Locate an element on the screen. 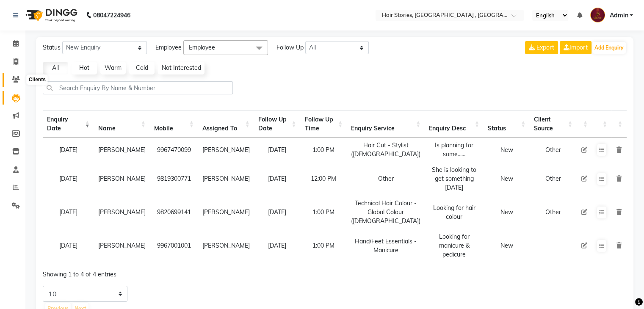  th: Status: activate to sort column ascending is located at coordinates (507, 124).